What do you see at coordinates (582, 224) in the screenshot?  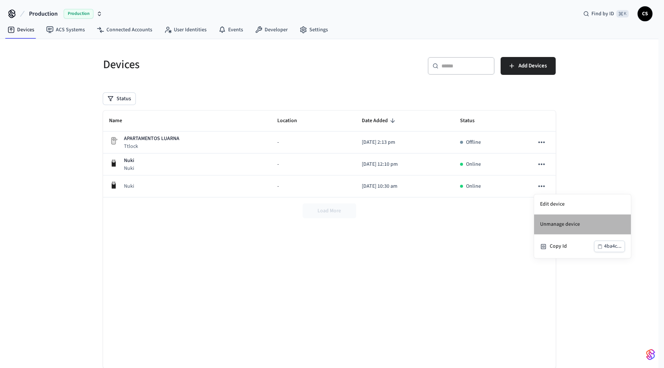 I see `li: Unmanage device` at bounding box center [582, 224].